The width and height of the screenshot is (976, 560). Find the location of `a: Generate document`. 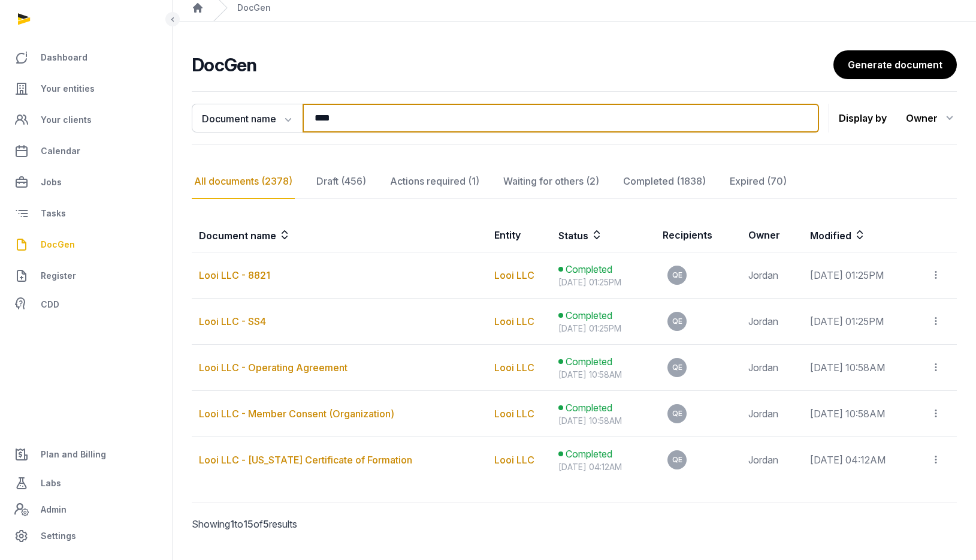

a: Generate document is located at coordinates (895, 65).